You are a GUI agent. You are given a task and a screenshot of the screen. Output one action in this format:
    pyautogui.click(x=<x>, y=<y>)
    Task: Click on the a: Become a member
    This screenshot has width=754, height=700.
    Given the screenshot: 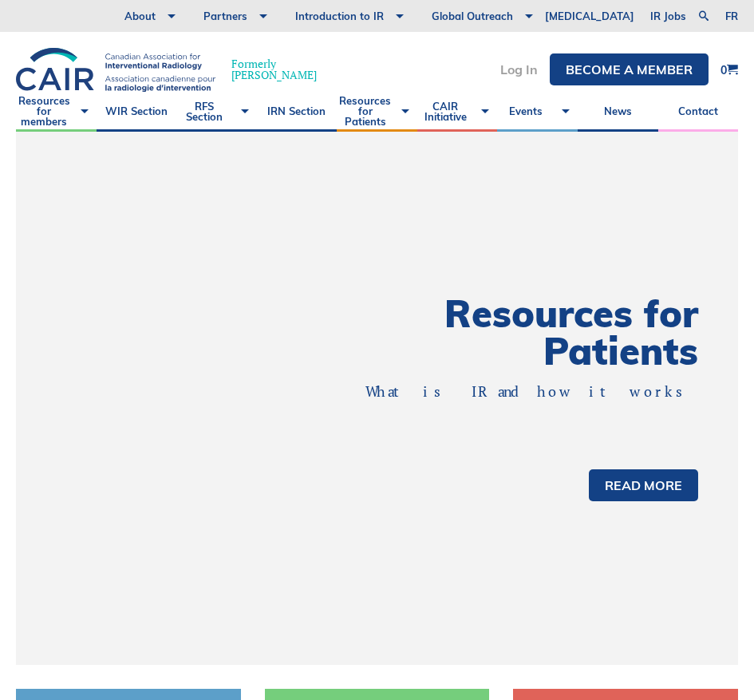 What is the action you would take?
    pyautogui.click(x=629, y=69)
    